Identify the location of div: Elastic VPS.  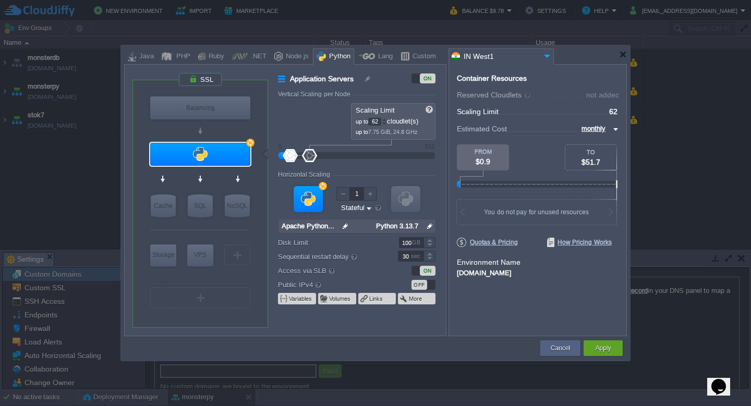
(200, 255).